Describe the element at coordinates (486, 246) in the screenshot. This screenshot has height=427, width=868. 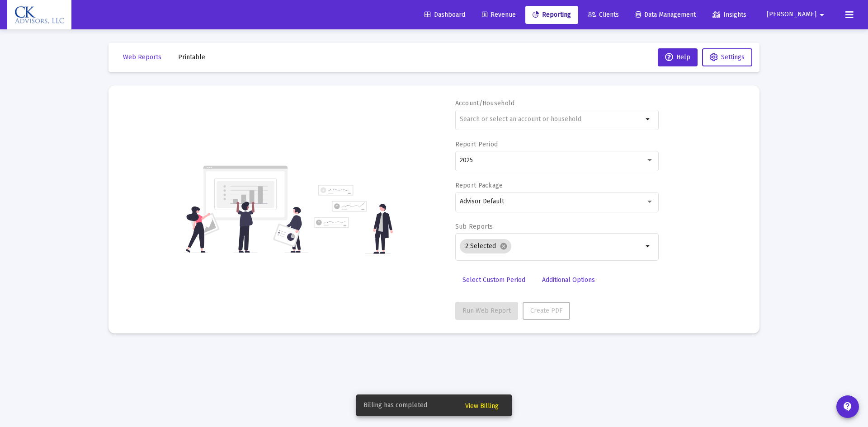
I see `mat-chip: 2 Selected` at that location.